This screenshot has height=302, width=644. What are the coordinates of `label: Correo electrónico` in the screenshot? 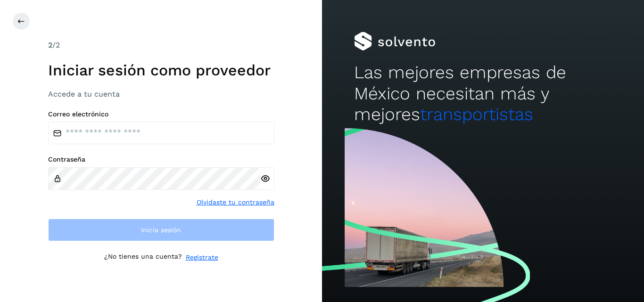 It's located at (161, 114).